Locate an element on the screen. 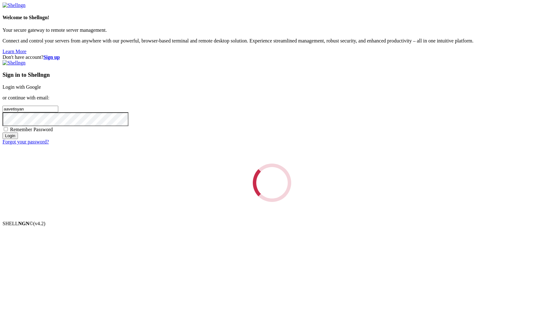 The width and height of the screenshot is (544, 313). b: NGN is located at coordinates (24, 224).